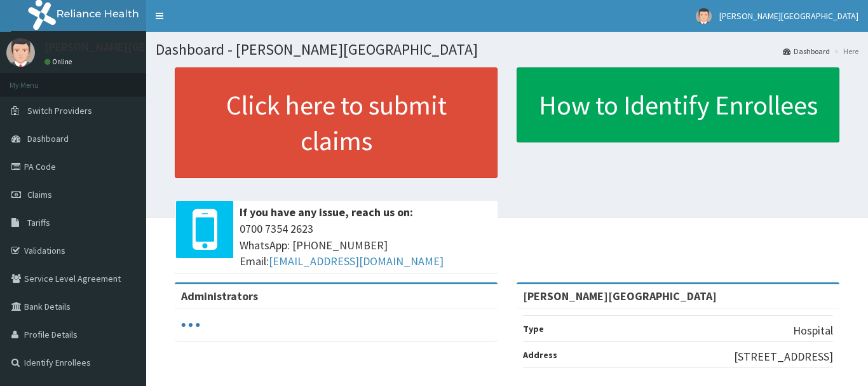 The width and height of the screenshot is (868, 386). Describe the element at coordinates (844, 51) in the screenshot. I see `li: Here` at that location.